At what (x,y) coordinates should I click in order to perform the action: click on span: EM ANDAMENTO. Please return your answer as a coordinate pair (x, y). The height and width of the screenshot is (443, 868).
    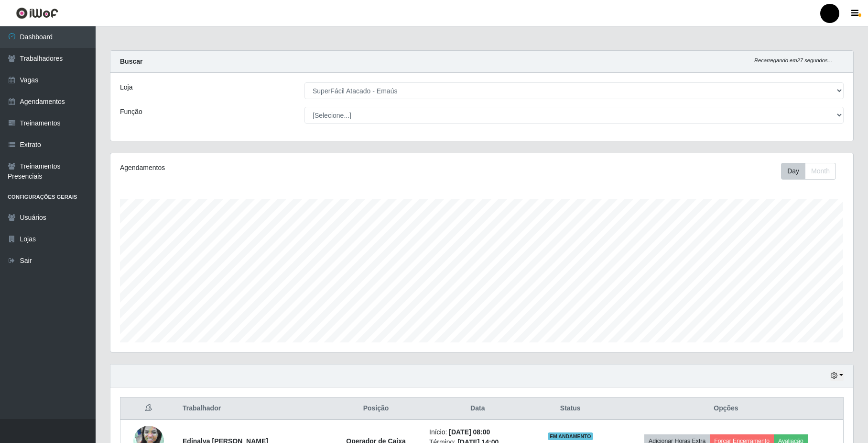
    Looking at the image, I should click on (570, 436).